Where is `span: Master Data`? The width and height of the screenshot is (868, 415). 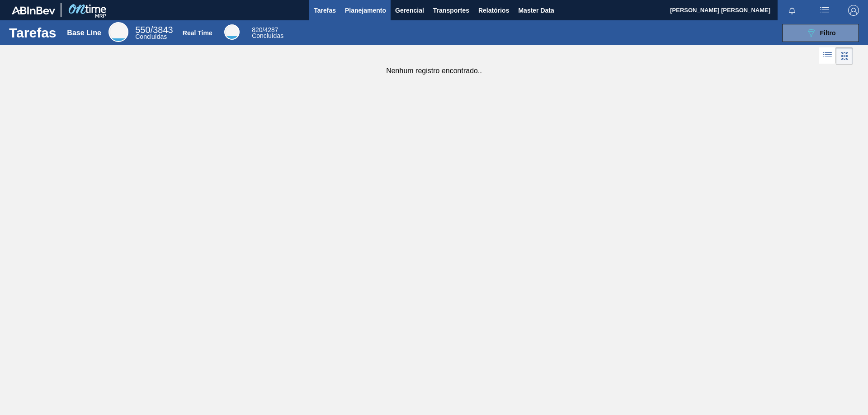 span: Master Data is located at coordinates (536, 10).